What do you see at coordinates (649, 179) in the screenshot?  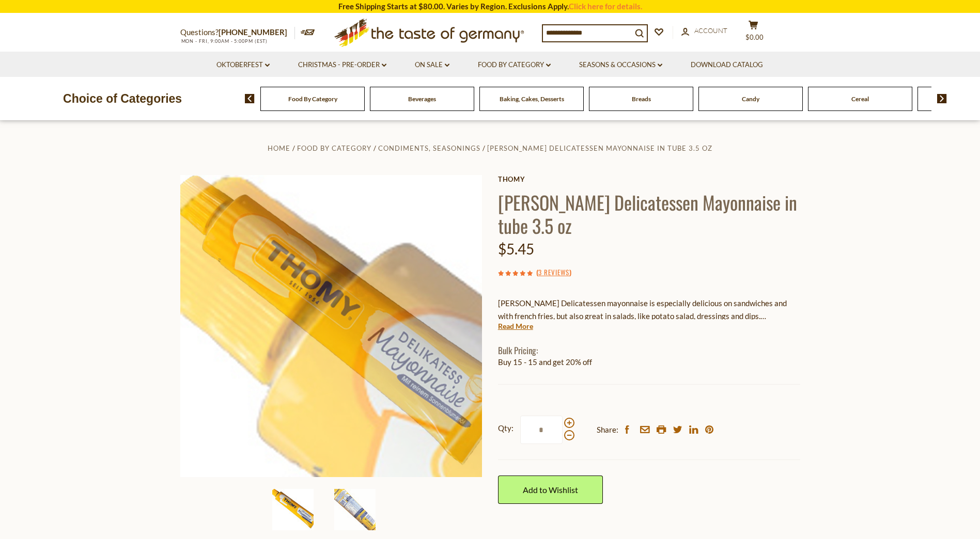 I see `a: Thomy` at bounding box center [649, 179].